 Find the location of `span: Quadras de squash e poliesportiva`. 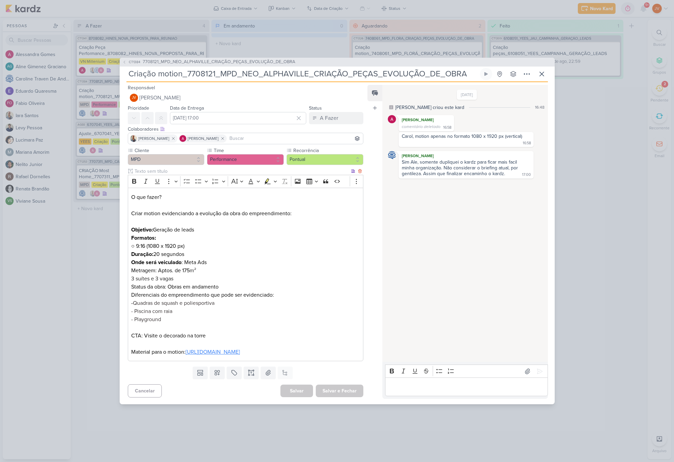

span: Quadras de squash e poliesportiva is located at coordinates (174, 303).